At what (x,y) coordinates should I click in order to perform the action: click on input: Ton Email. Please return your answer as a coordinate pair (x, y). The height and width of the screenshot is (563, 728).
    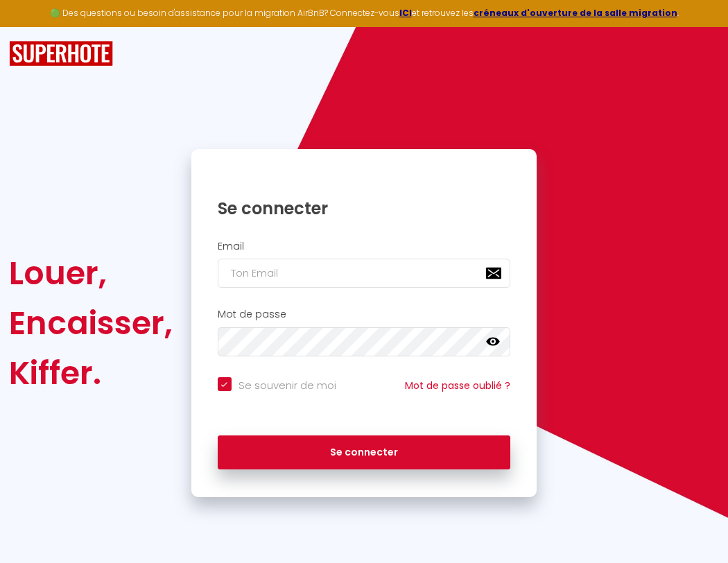
    Looking at the image, I should click on (364, 273).